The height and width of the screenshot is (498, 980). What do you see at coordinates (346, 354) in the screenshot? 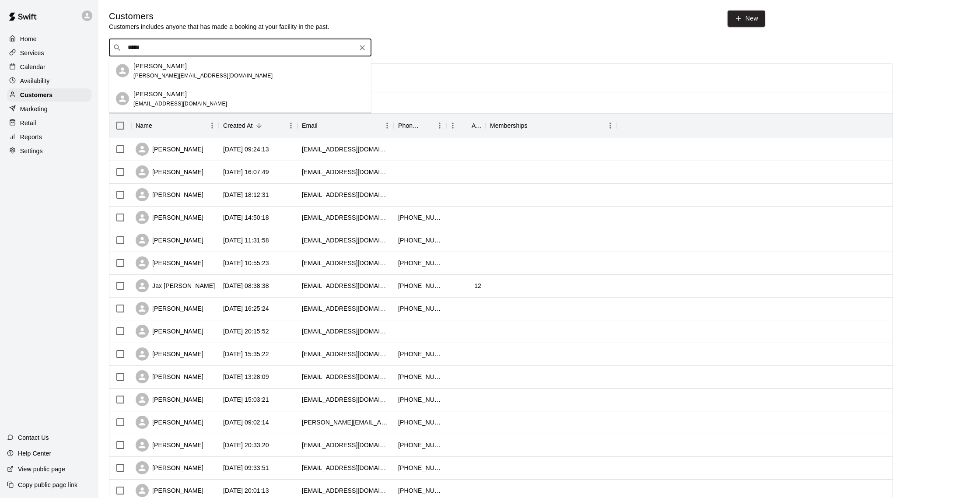
I see `div: aduntz2019@gmail.com` at bounding box center [346, 354].